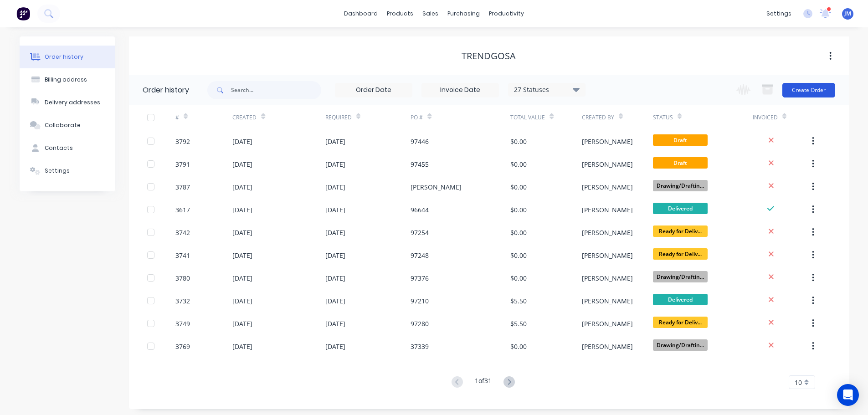  What do you see at coordinates (809, 90) in the screenshot?
I see `button: Create Order` at bounding box center [809, 90].